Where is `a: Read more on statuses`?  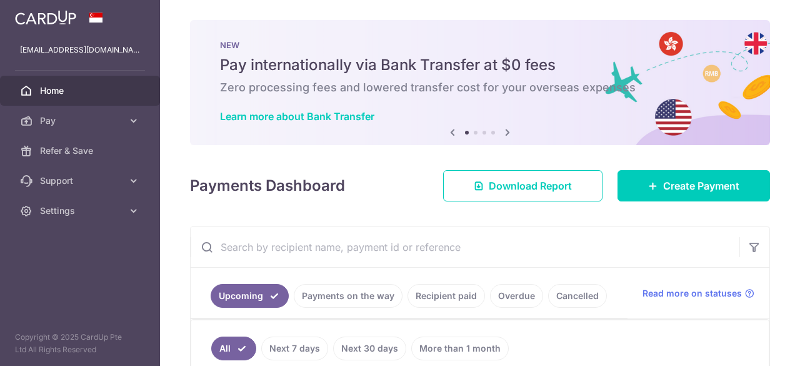
a: Read more on statuses is located at coordinates (698, 293).